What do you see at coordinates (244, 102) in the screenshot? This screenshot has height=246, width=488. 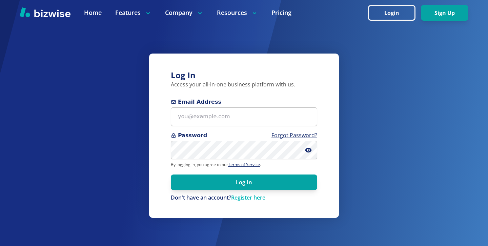 I see `span: Email Address` at bounding box center [244, 102].